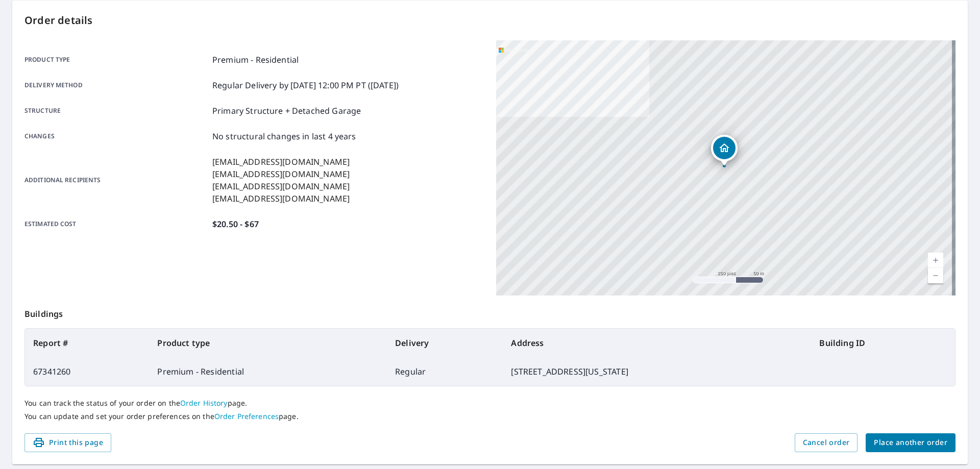 The width and height of the screenshot is (980, 469). I want to click on p: Order details, so click(490, 20).